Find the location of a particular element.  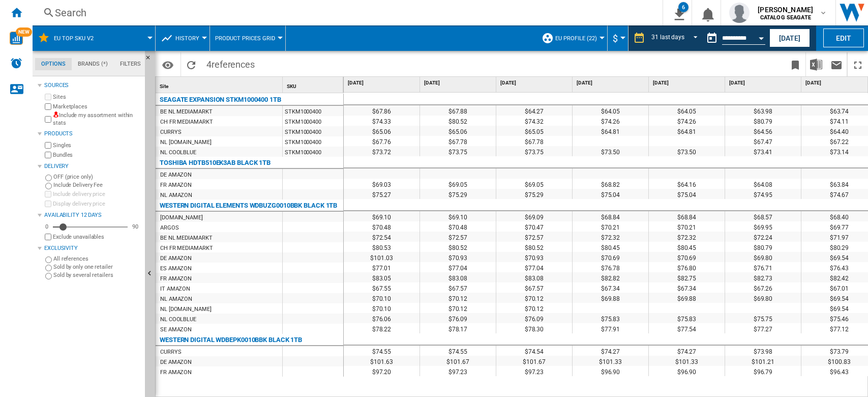

img: profile.jpg is located at coordinates (739, 12).